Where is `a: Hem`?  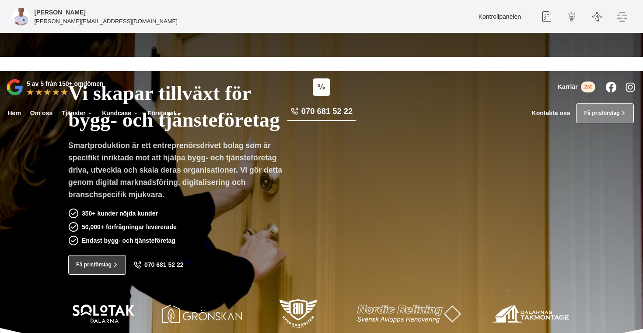
a: Hem is located at coordinates (14, 113).